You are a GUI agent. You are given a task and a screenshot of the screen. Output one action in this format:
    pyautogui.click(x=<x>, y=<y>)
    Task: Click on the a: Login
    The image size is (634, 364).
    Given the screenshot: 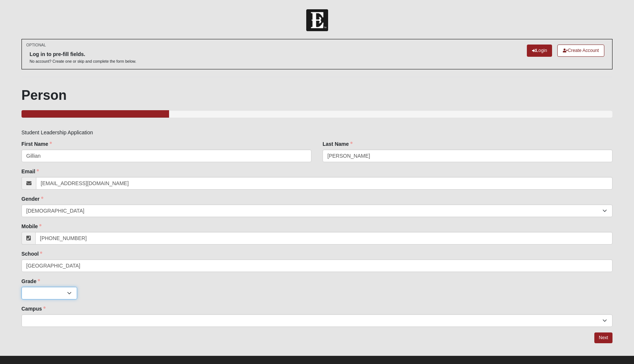 What is the action you would take?
    pyautogui.click(x=540, y=51)
    